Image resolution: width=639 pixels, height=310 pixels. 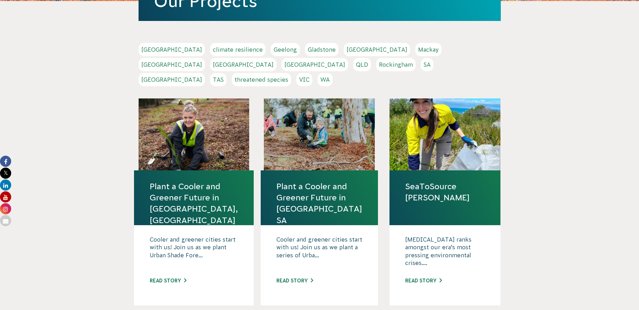 I want to click on p: Cooler and greener cities start with us! Join us as we plant a series of Urba..., so click(x=319, y=253).